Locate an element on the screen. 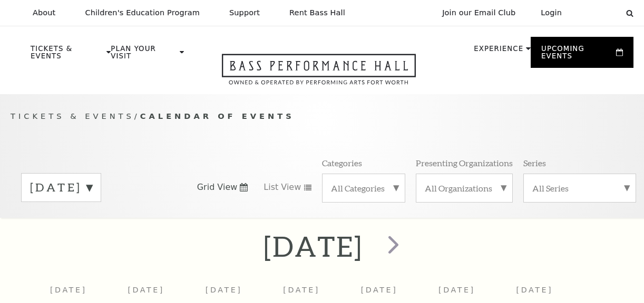  button: next is located at coordinates (392, 246).